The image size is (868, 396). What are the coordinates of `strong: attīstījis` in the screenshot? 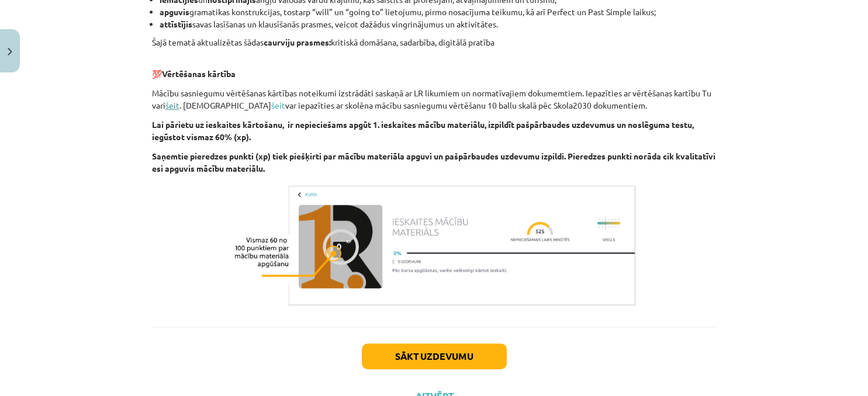 It's located at (176, 24).